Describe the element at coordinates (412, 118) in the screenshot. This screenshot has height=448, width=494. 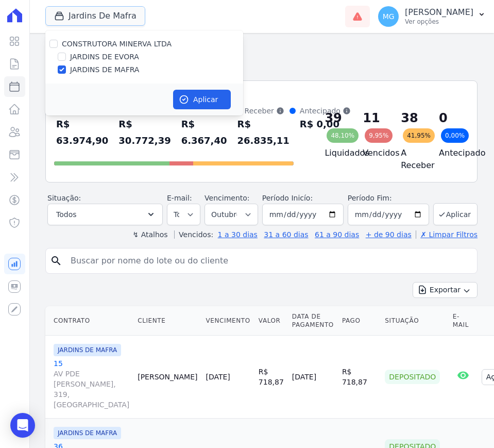
I see `div: 38` at that location.